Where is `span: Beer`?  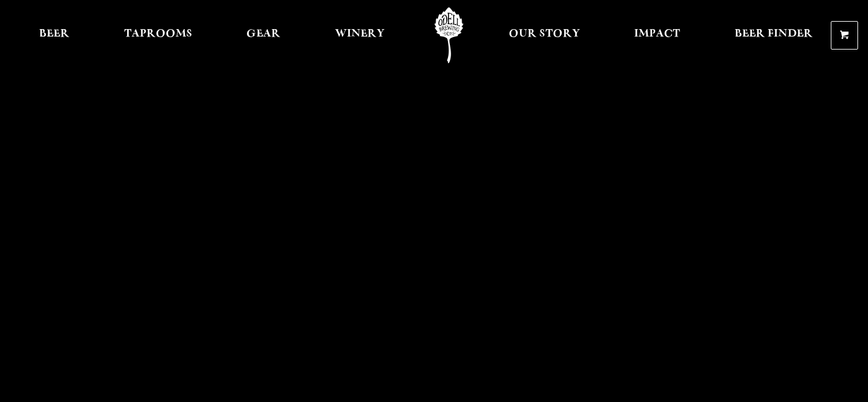 span: Beer is located at coordinates (54, 34).